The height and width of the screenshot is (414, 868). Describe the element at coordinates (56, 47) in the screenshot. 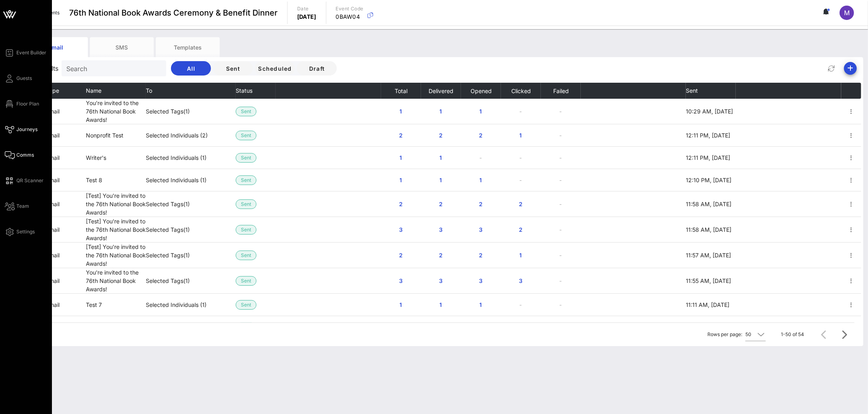

I see `div: Email` at that location.